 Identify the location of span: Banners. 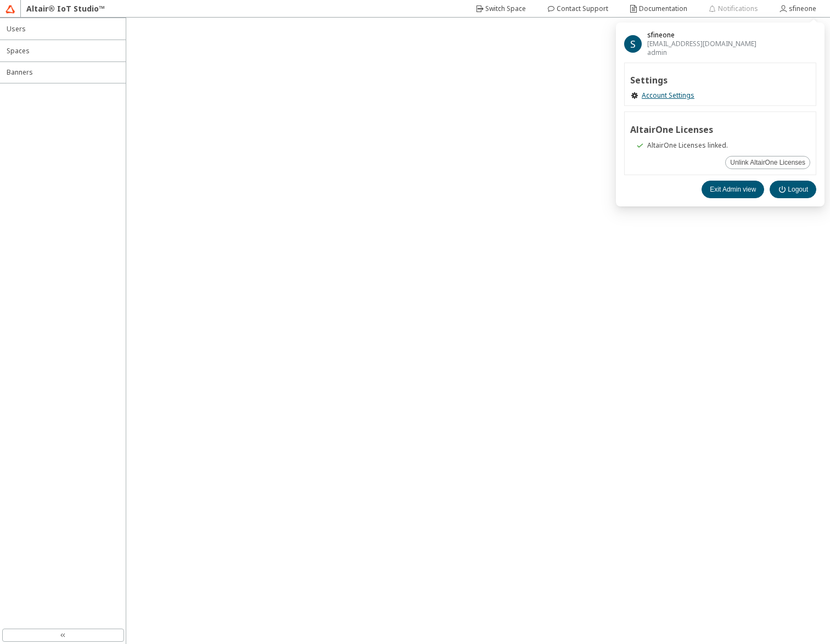
(63, 73).